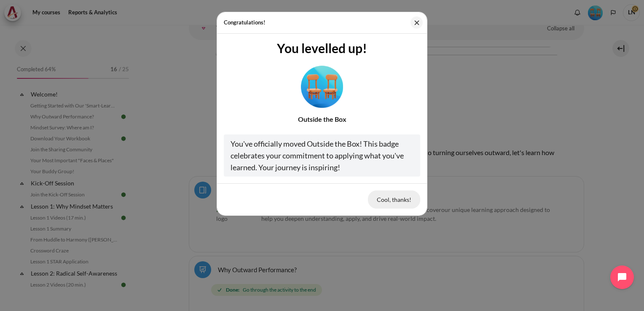 The image size is (644, 311). Describe the element at coordinates (416, 22) in the screenshot. I see `button: Close` at that location.